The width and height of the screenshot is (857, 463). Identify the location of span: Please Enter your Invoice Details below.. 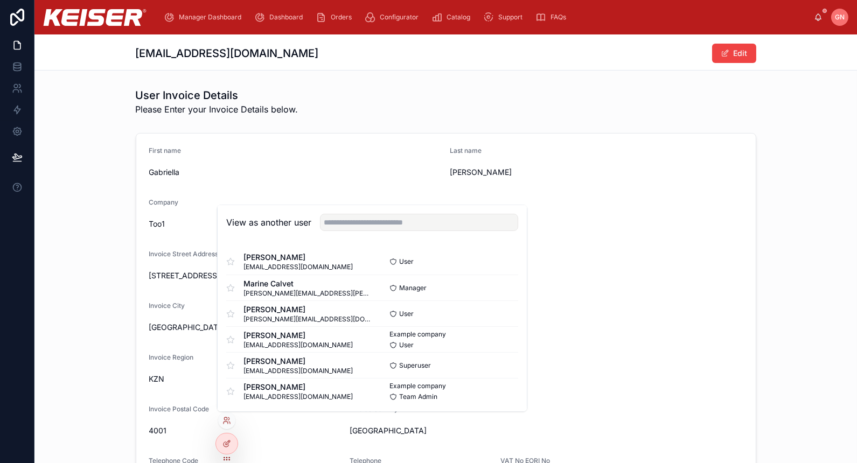
(217, 109).